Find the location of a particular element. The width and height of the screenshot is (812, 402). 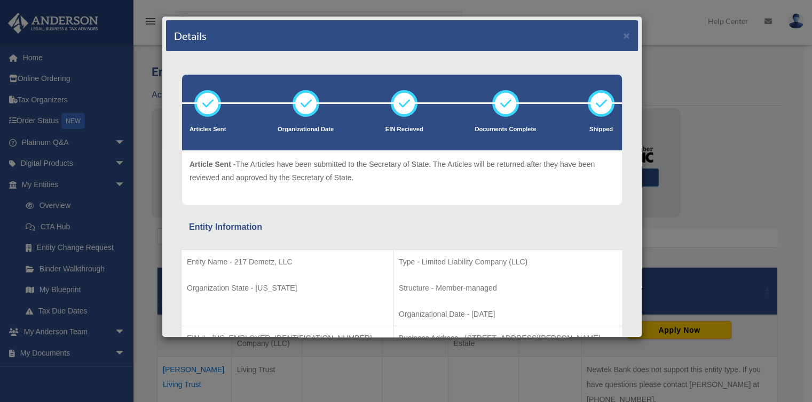

div: Entity Information is located at coordinates (402, 227).